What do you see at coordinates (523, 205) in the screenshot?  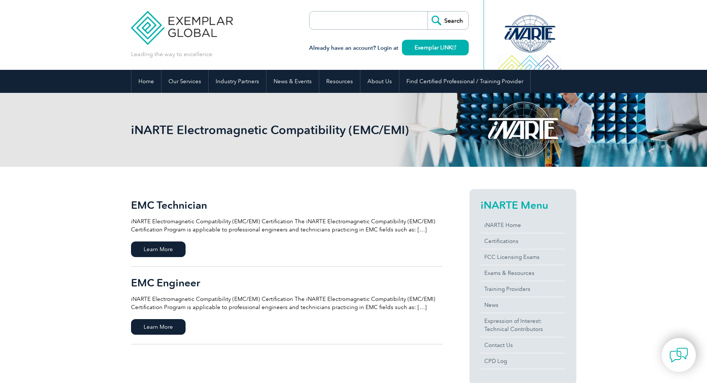 I see `h2: iNARTE Menu` at bounding box center [523, 205].